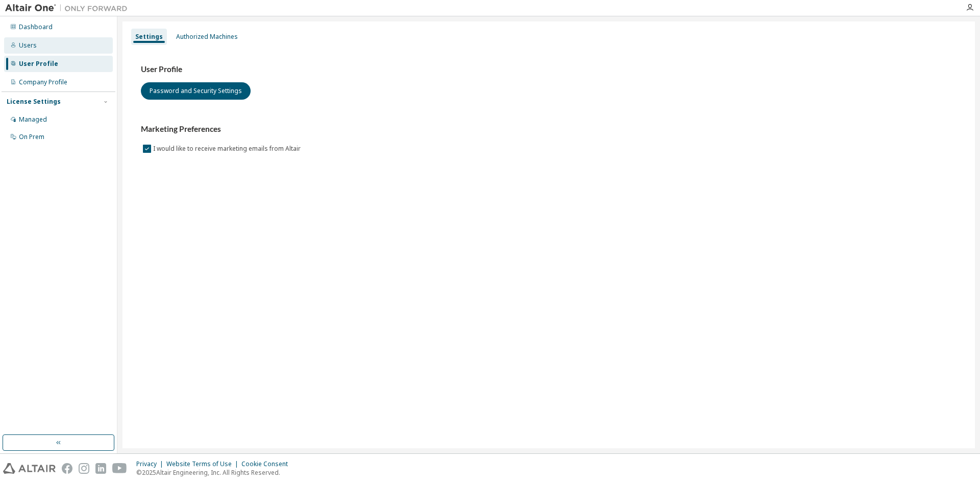  What do you see at coordinates (29, 468) in the screenshot?
I see `img: altair_logo.svg` at bounding box center [29, 468].